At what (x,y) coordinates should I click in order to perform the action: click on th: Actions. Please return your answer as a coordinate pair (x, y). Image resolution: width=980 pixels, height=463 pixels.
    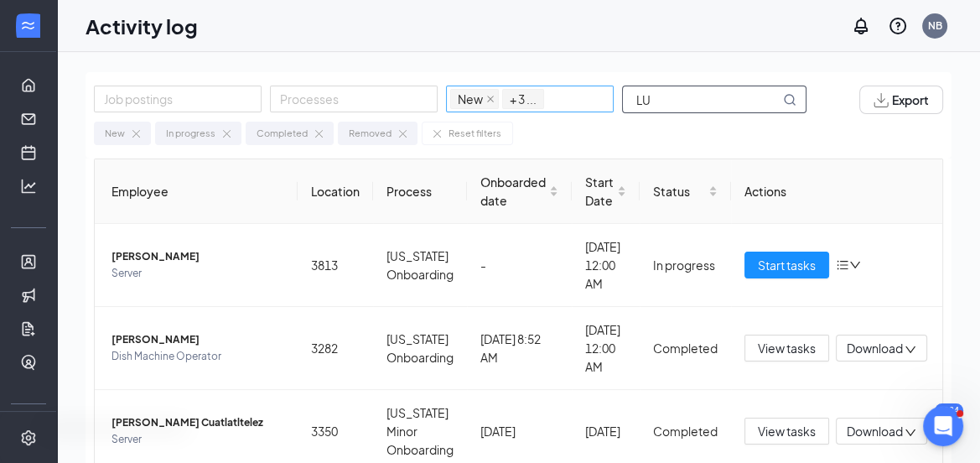
    Looking at the image, I should click on (837, 192).